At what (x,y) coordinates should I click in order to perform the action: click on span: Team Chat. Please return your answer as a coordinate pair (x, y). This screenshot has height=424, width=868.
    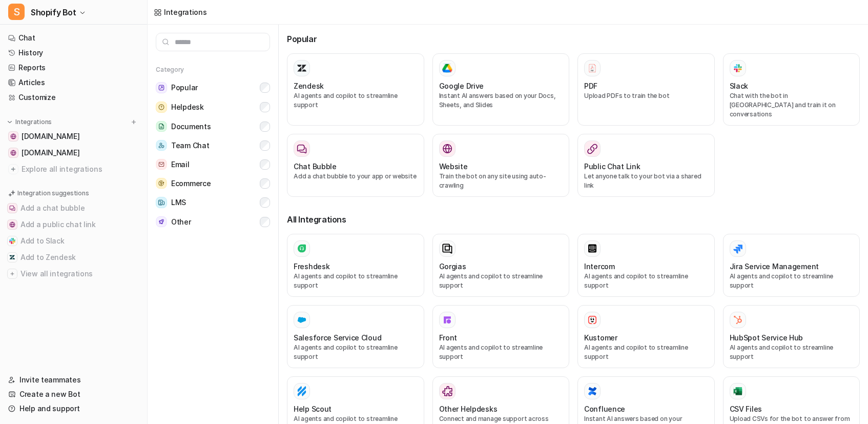
    Looking at the image, I should click on (191, 146).